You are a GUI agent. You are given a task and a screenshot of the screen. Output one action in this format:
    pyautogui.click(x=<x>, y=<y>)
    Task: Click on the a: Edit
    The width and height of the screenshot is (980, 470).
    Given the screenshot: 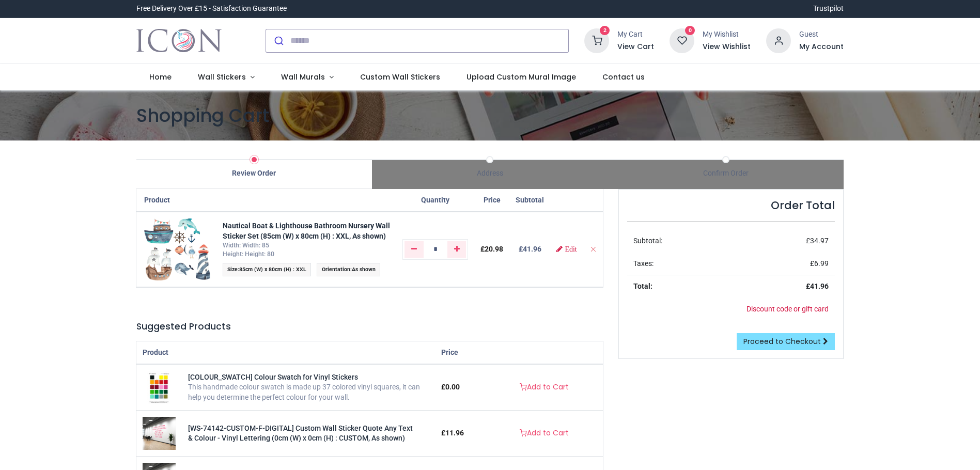 What is the action you would take?
    pyautogui.click(x=566, y=249)
    